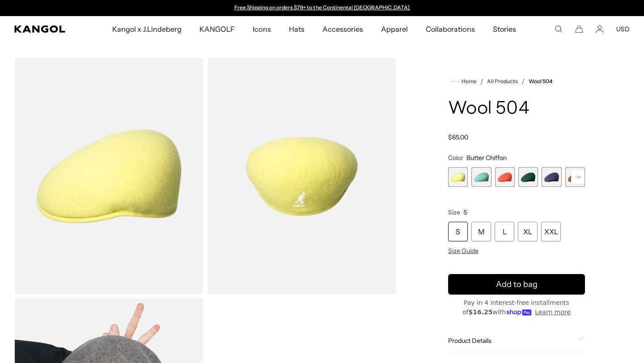 This screenshot has height=363, width=644. Describe the element at coordinates (468, 82) in the screenshot. I see `span: Home` at that location.